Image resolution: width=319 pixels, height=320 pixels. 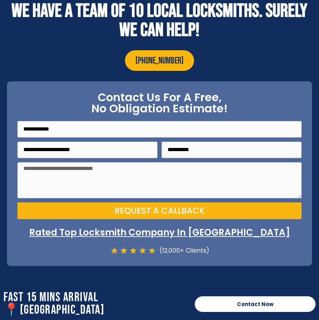 I want to click on div: (12,000+ Clients), so click(x=182, y=250).